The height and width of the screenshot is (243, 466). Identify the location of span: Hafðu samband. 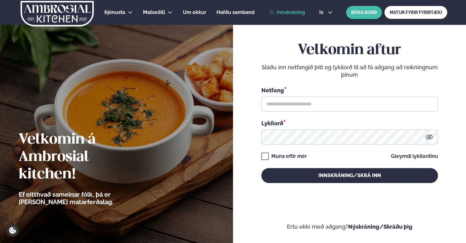
(235, 12).